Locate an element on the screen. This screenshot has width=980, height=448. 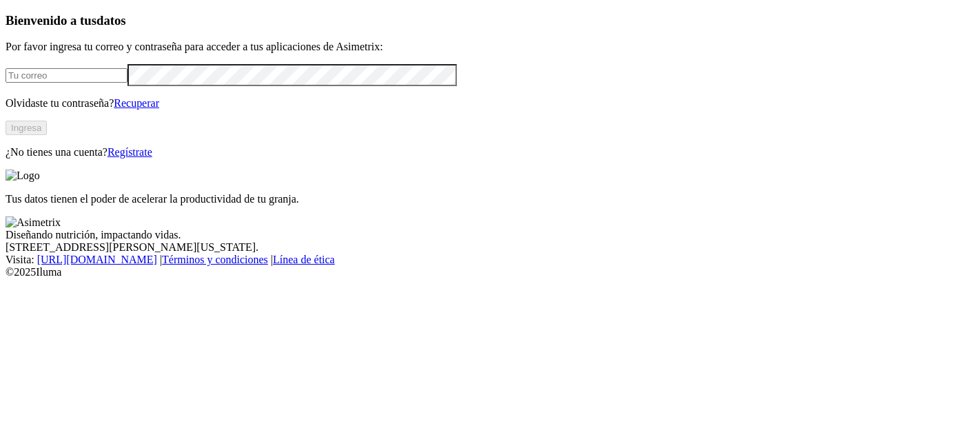
p: Tus datos tienen el poder de acelerar la productividad de tu granja. is located at coordinates (490, 199).